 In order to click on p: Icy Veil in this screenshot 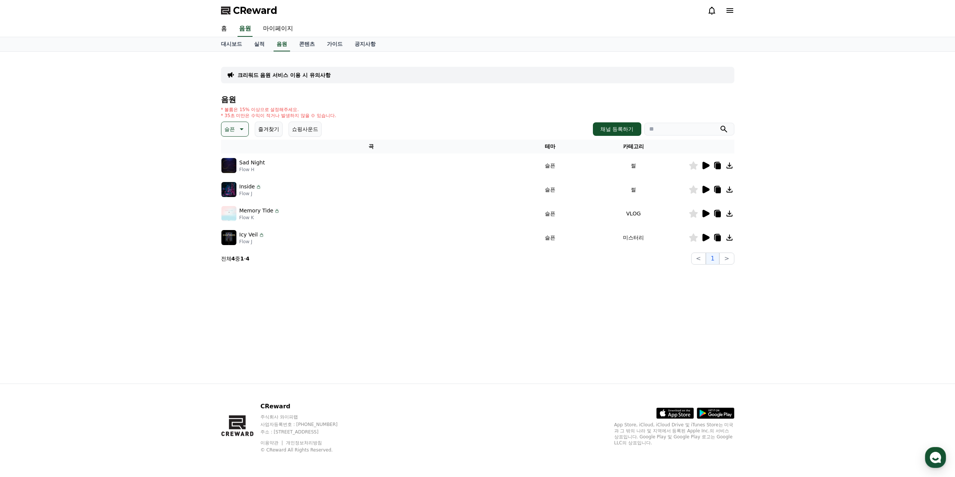, I will do `click(248, 234)`.